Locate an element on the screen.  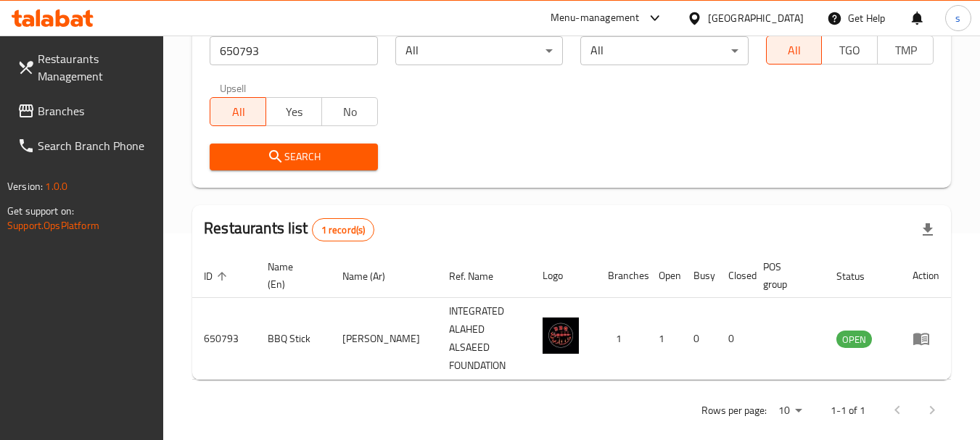
input: Search for restaurant name or ID.. is located at coordinates (293, 51).